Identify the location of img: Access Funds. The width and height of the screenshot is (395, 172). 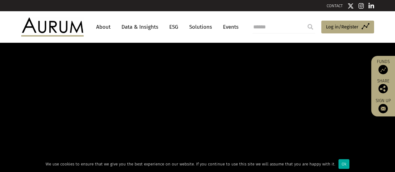
(383, 70).